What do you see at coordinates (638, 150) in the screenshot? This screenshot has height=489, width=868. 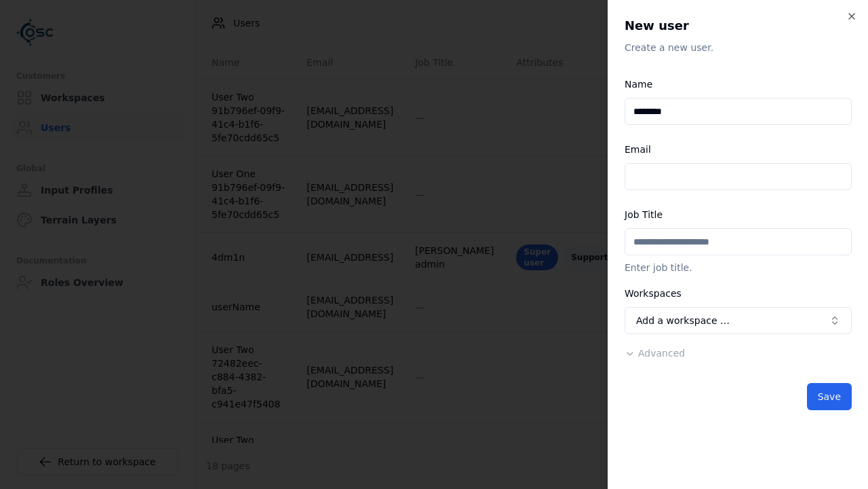 I see `label: Email` at bounding box center [638, 150].